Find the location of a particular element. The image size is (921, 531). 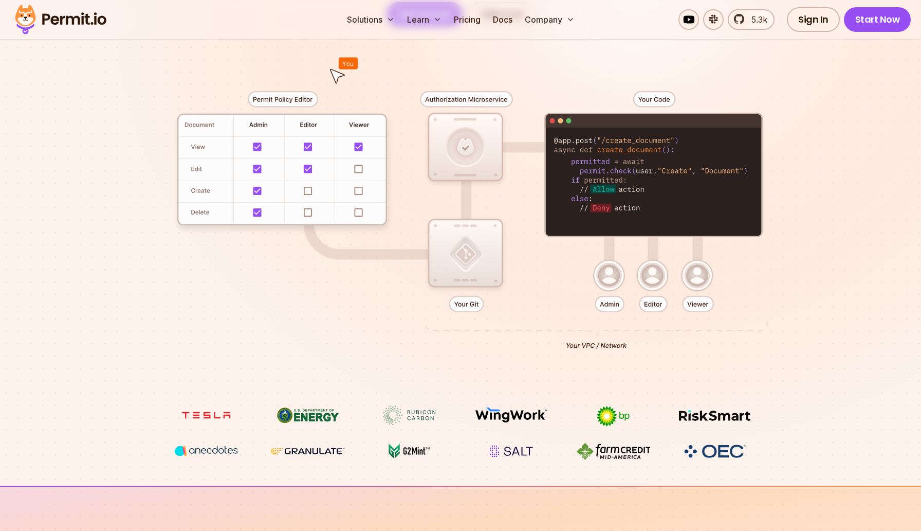

img: US department of energy is located at coordinates (308, 415).